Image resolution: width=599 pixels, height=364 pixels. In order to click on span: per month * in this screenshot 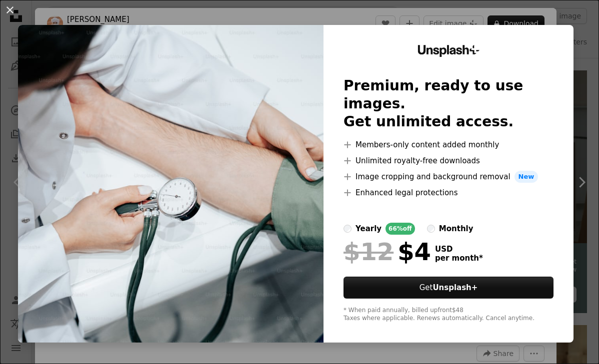, I will do `click(459, 258)`.